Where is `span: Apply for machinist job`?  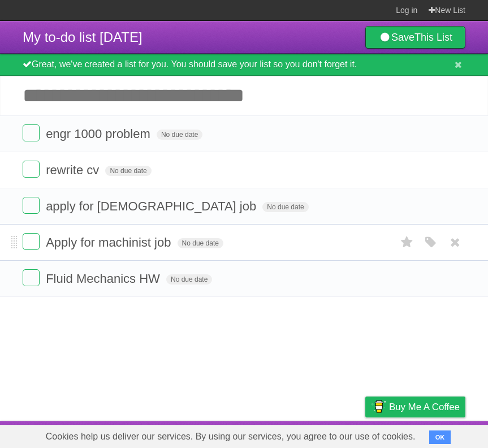 span: Apply for machinist job is located at coordinates (110, 242).